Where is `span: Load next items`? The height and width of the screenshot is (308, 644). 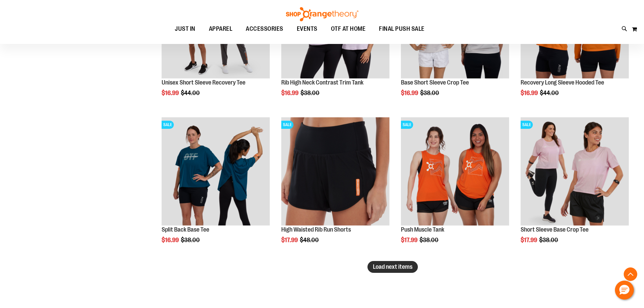 span: Load next items is located at coordinates (392, 266).